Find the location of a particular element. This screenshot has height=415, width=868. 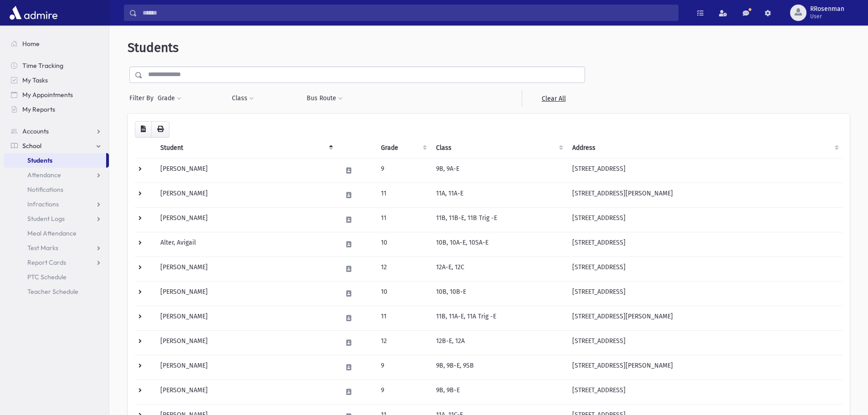

span: Home is located at coordinates (31, 44).